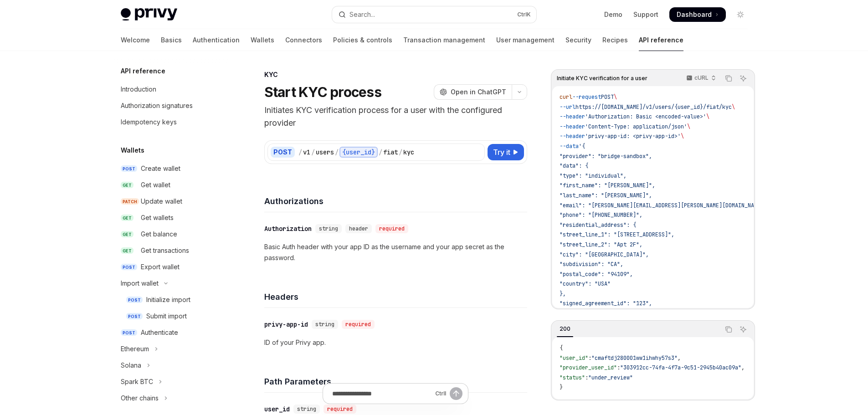 The image size is (868, 415). What do you see at coordinates (172, 218) in the screenshot?
I see `a: GETGet wallets` at bounding box center [172, 218].